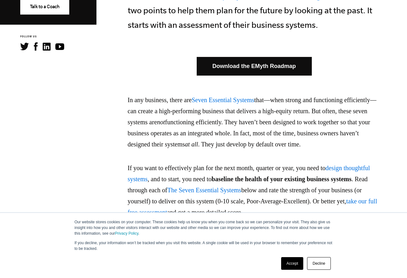  What do you see at coordinates (249, 173) in the screenshot?
I see `a: design thoughtful systems` at bounding box center [249, 173].